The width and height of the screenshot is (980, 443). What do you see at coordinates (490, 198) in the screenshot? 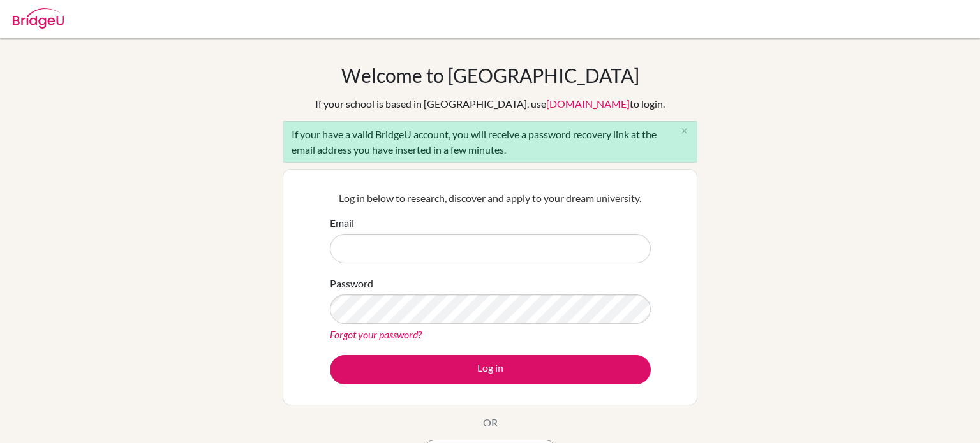
I see `p: Log in below to research, discover and apply to your dream university.` at bounding box center [490, 198].